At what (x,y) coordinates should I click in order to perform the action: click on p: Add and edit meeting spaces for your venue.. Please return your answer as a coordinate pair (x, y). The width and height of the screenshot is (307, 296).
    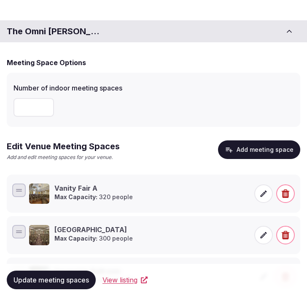
    Looking at the image, I should click on (63, 157).